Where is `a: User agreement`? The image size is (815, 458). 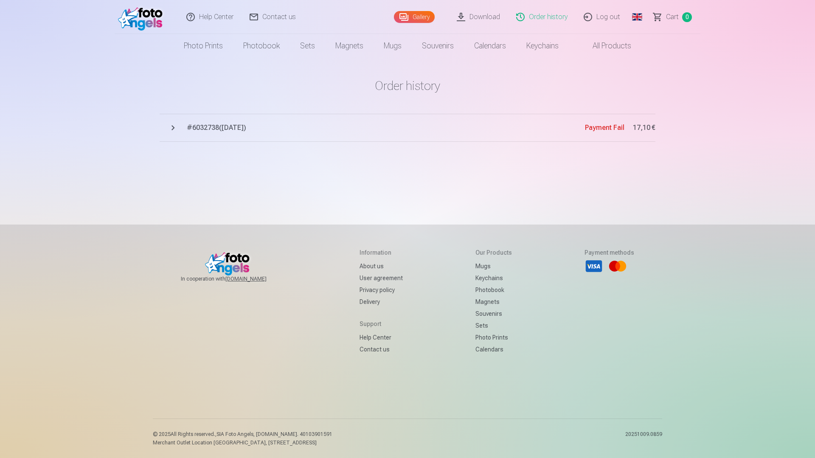 a: User agreement is located at coordinates (381, 278).